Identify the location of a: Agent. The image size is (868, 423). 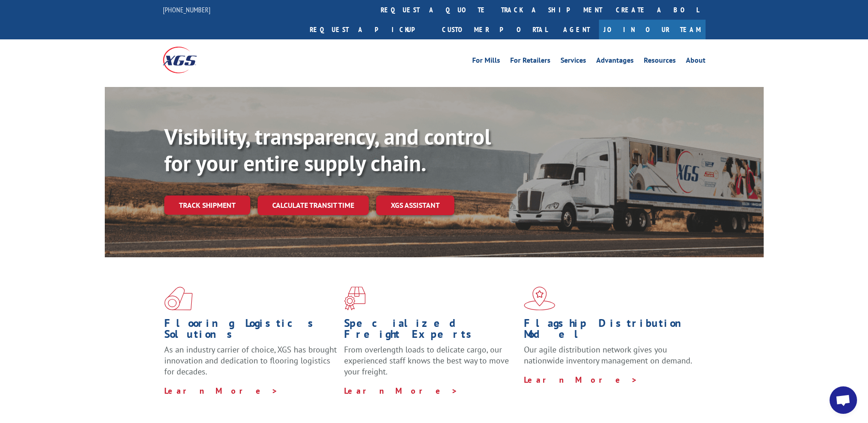
(577, 29).